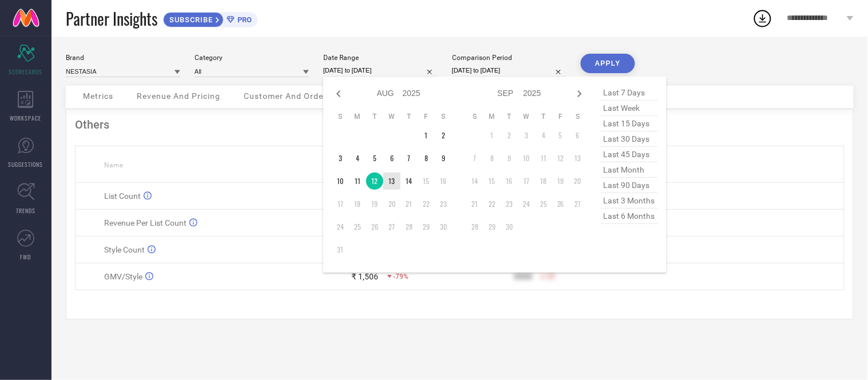  I want to click on td: Fri Sep 26 2025, so click(560, 205).